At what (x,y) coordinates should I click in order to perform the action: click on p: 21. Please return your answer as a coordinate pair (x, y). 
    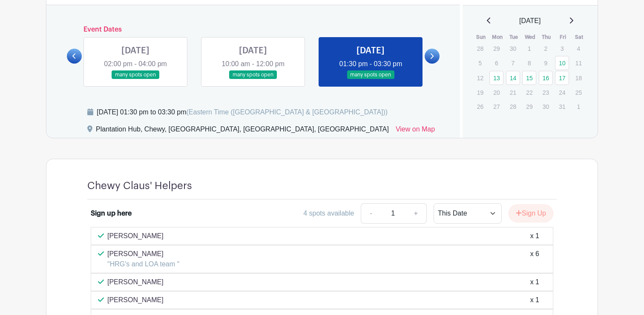
    Looking at the image, I should click on (513, 92).